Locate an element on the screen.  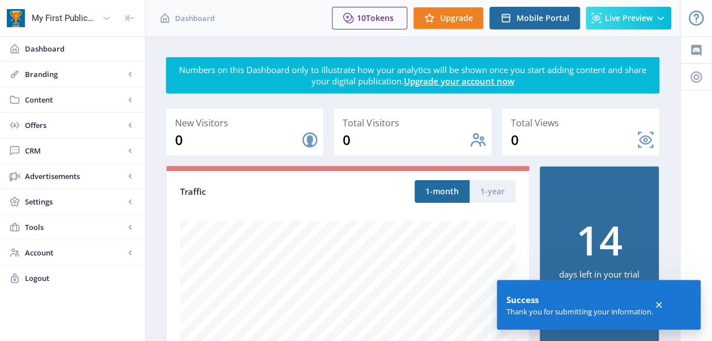
span: Settings is located at coordinates (75, 202).